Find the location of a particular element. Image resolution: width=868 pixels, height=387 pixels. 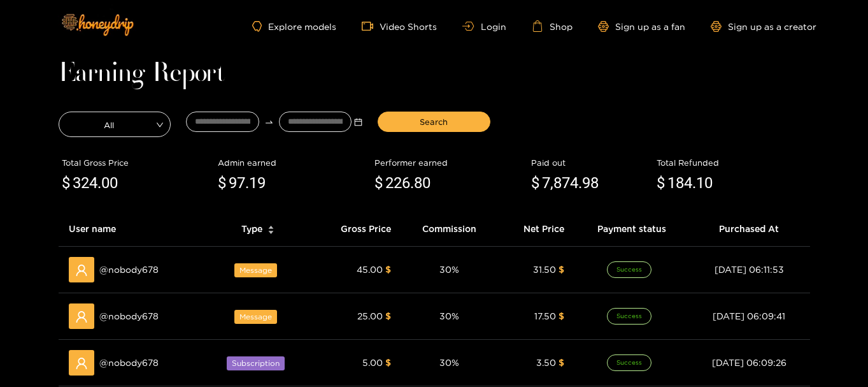

span: 324 is located at coordinates (84, 183).